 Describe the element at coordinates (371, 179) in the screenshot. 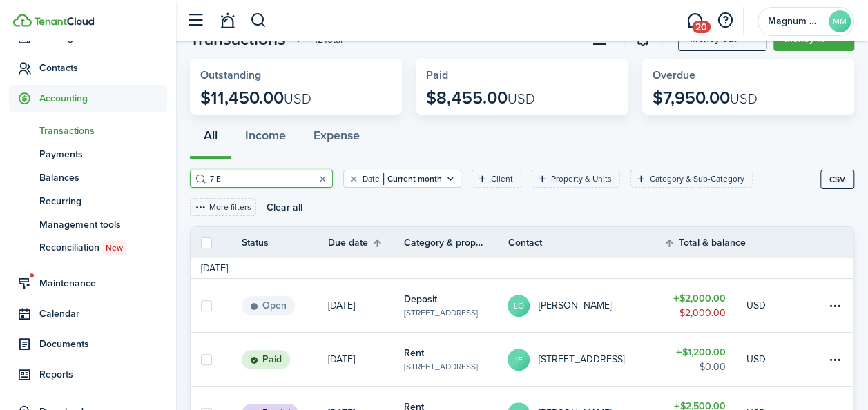

I see `filter-tag-label: Date` at that location.